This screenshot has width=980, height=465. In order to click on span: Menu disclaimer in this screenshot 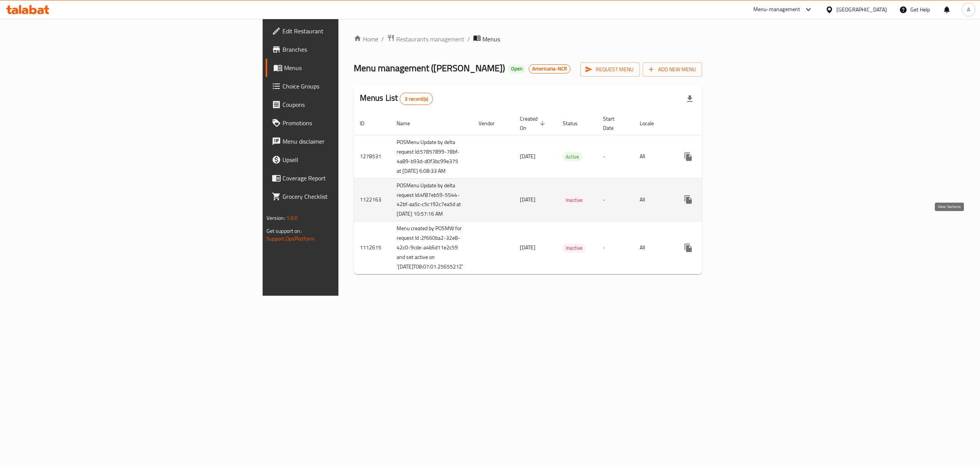, I will do `click(351, 141)`.